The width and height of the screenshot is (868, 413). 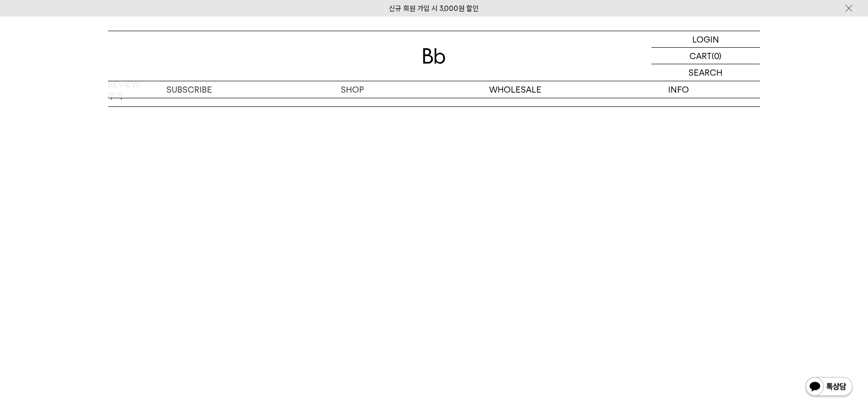 What do you see at coordinates (679, 90) in the screenshot?
I see `p: INFO` at bounding box center [679, 90].